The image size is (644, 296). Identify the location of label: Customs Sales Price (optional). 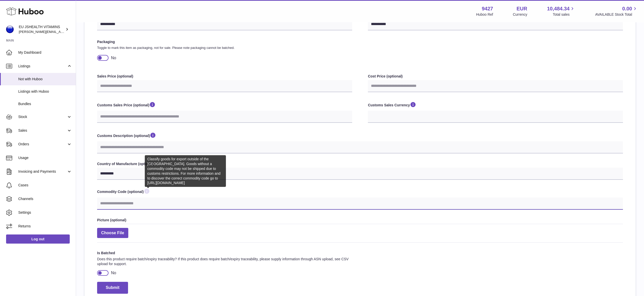
(225, 106).